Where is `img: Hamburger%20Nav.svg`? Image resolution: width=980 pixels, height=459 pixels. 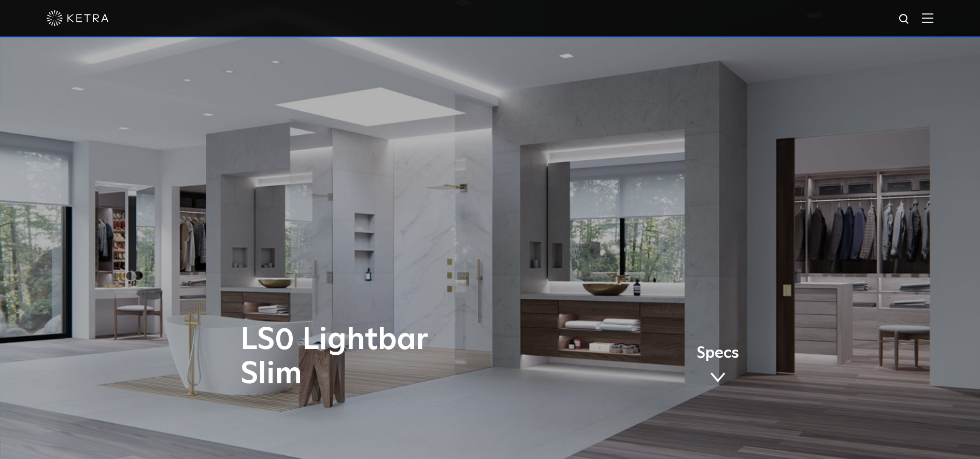
img: Hamburger%20Nav.svg is located at coordinates (927, 18).